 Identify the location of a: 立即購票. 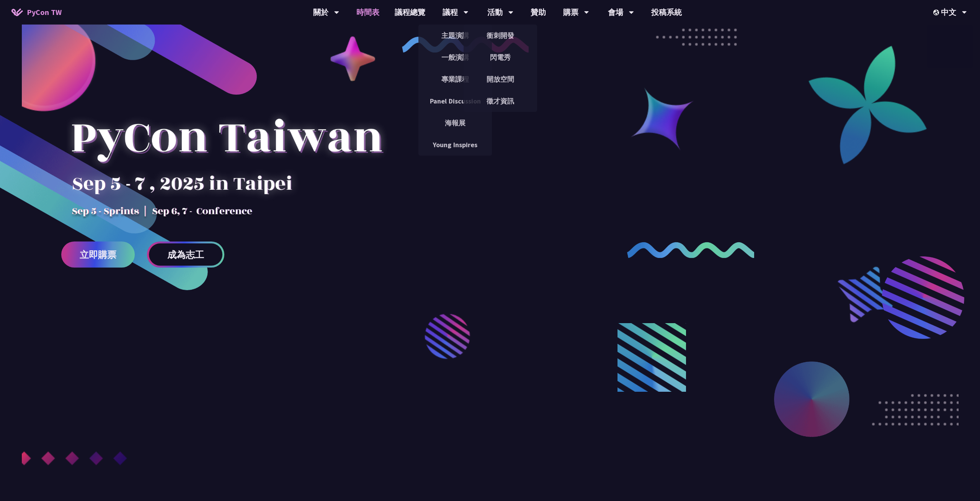
(98, 254).